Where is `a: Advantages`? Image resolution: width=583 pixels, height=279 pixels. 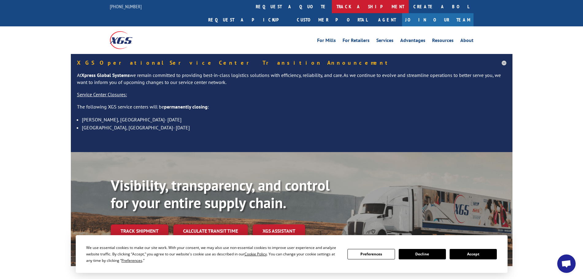
a: Advantages is located at coordinates (413, 41).